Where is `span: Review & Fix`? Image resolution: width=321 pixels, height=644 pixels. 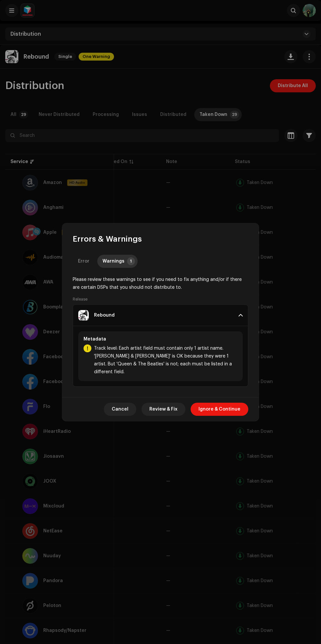 span: Review & Fix is located at coordinates (163, 409).